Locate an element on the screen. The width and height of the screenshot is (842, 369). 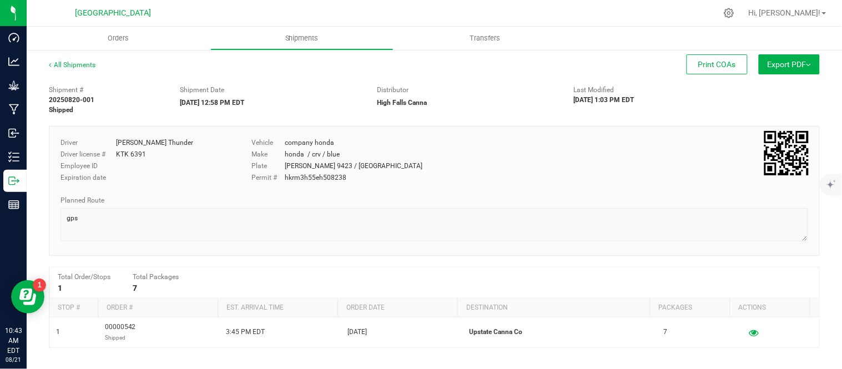
span: Print COAs is located at coordinates (717, 64).